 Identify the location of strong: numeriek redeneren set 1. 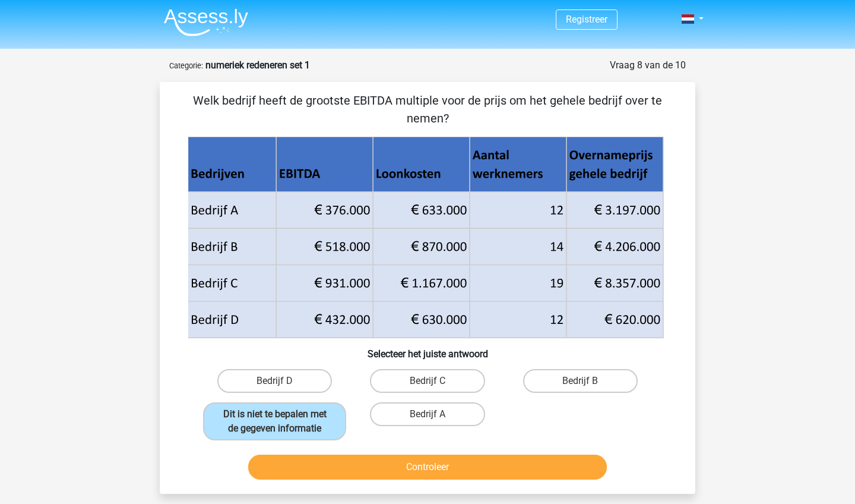
(258, 65).